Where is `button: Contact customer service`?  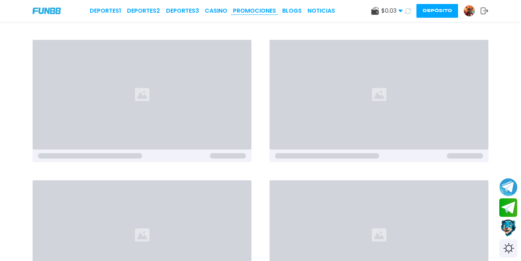 button: Contact customer service is located at coordinates (509, 228).